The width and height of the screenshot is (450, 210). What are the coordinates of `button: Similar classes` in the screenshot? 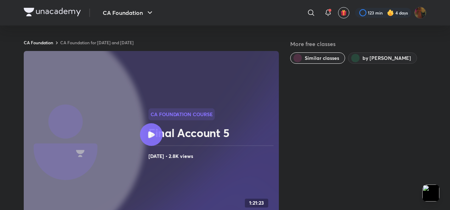 It's located at (318, 58).